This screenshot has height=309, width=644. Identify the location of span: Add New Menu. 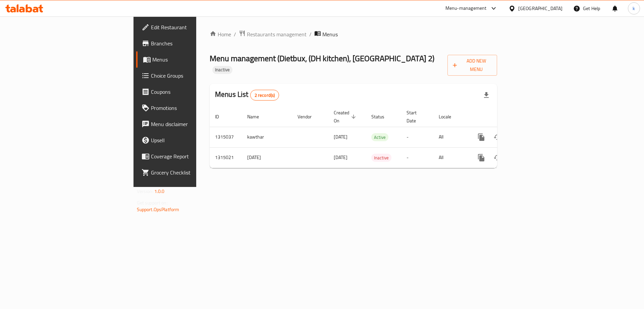
(472, 65).